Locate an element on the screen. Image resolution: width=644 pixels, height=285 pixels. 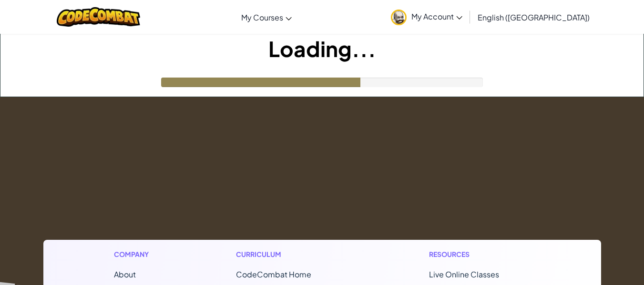
span: CodeCombat Home is located at coordinates (273, 274).